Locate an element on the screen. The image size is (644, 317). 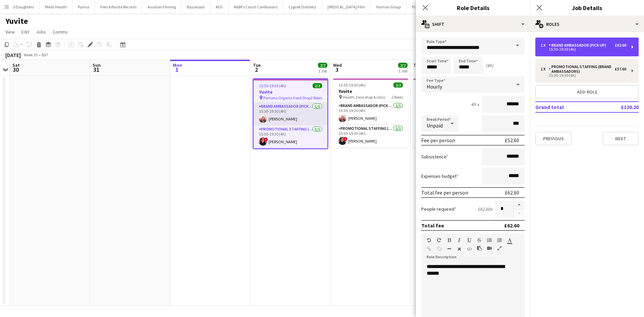
div: Roles is located at coordinates (587, 24).